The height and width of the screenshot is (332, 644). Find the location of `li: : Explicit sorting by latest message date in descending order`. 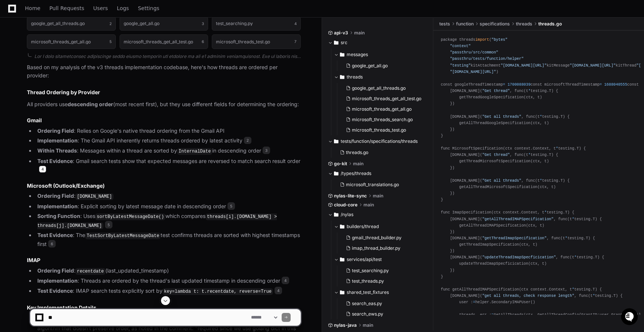

li: : Explicit sorting by latest message date in descending order is located at coordinates (168, 206).